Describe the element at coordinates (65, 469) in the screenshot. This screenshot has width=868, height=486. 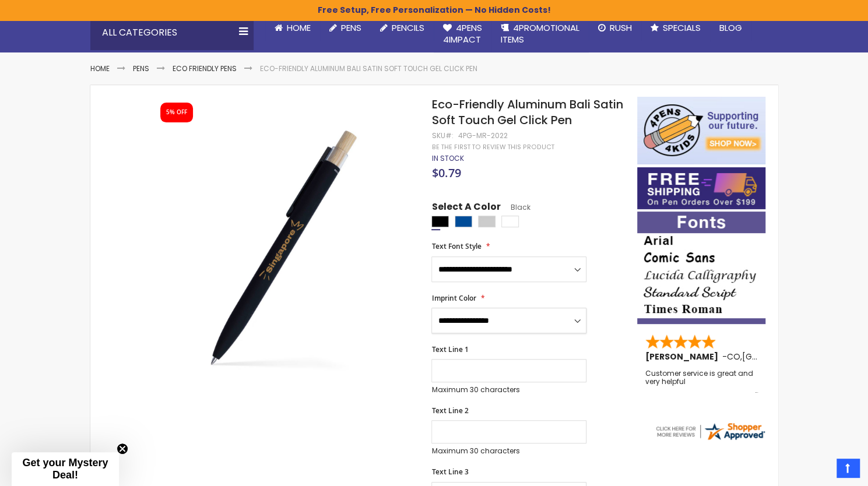
I see `div: Get your Mystery Deal!Close teaser` at that location.